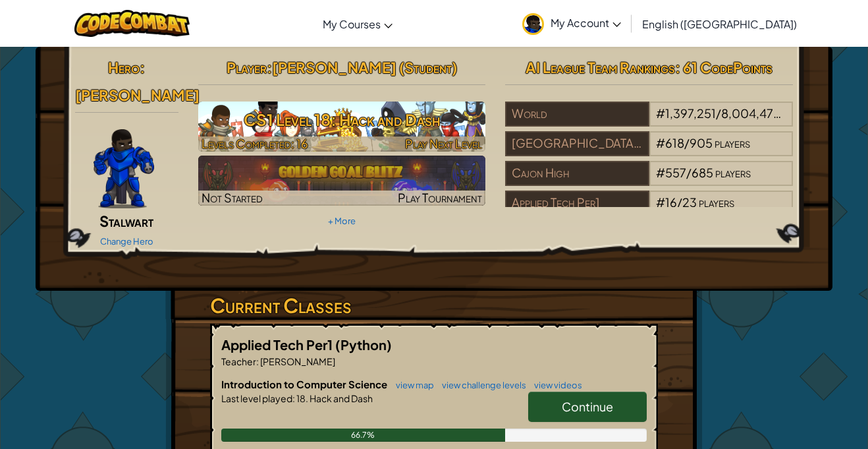 The image size is (868, 449). What do you see at coordinates (577, 203) in the screenshot?
I see `div: Applied Tech Per1` at bounding box center [577, 203].